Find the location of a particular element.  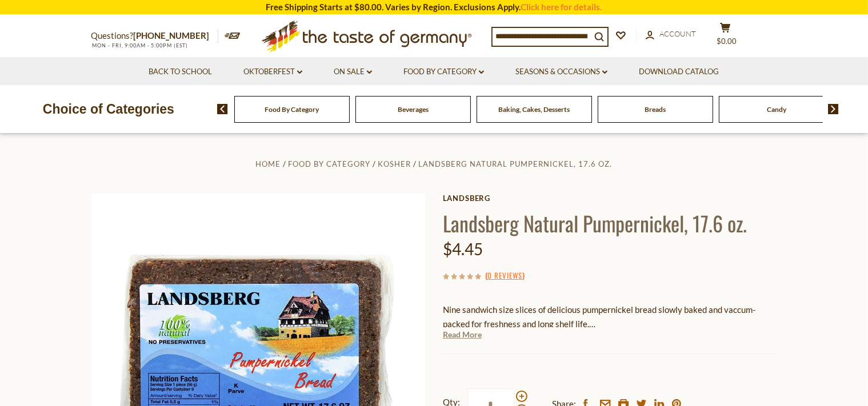

span: Breads is located at coordinates (655, 109).